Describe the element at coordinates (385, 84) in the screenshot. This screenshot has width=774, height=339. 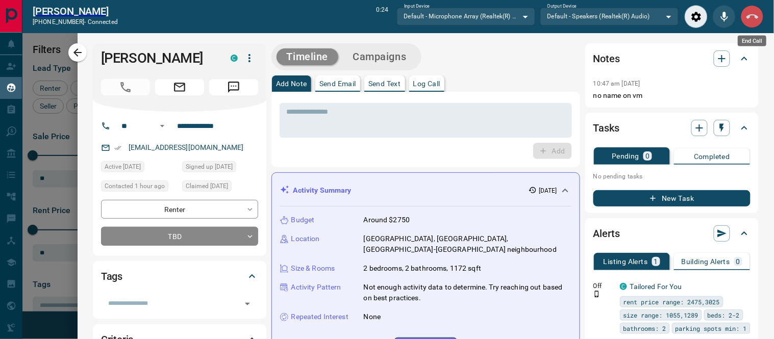
I see `p: Send Text` at that location.